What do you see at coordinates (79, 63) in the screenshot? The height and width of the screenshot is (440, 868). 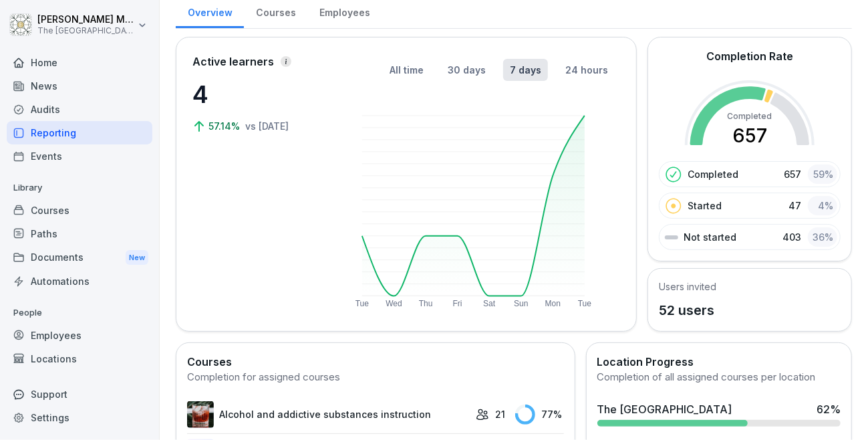 I see `div: Home` at bounding box center [79, 63].